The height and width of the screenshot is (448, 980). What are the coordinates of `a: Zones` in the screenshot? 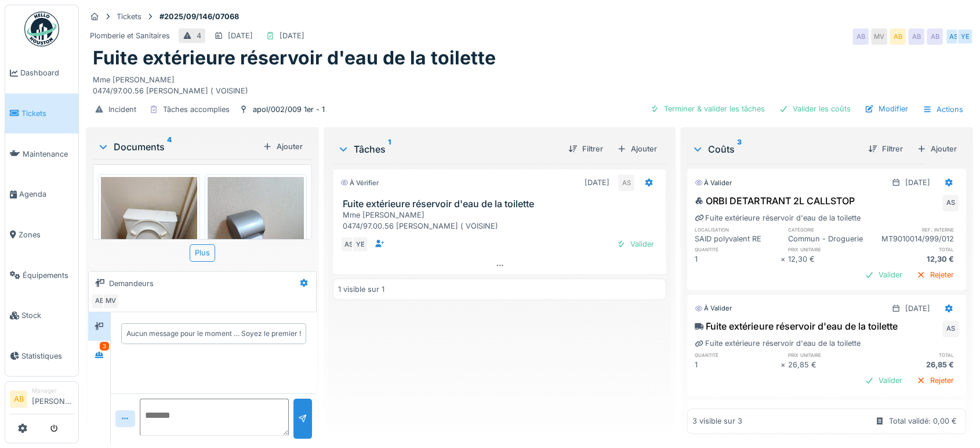 It's located at (42, 235).